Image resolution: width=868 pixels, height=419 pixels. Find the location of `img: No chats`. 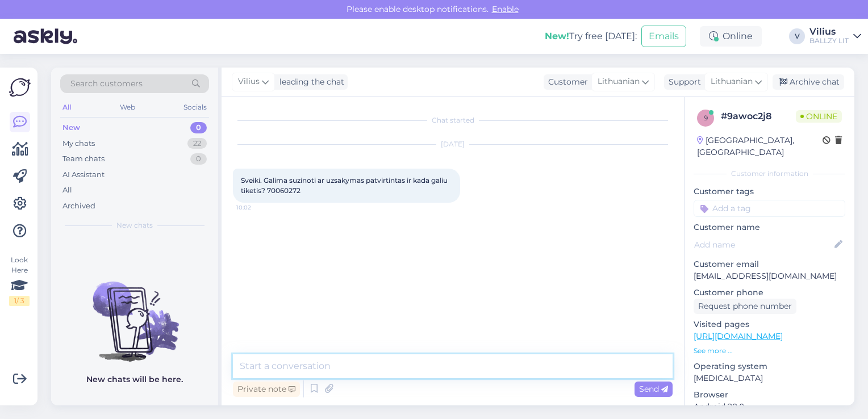

img: No chats is located at coordinates (135, 312).